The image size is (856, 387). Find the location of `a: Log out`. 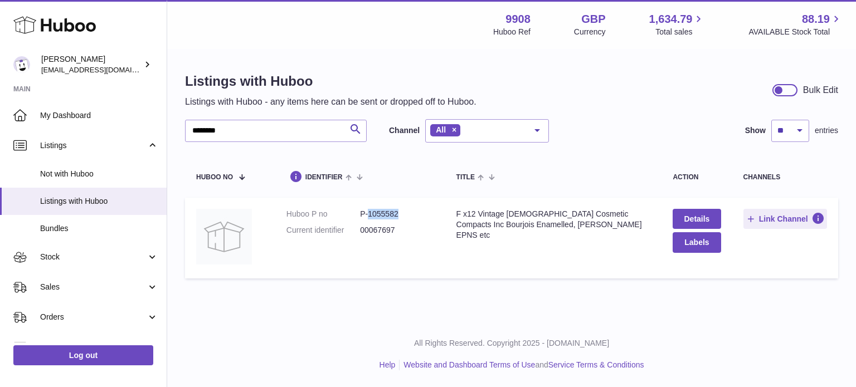

a: Log out is located at coordinates (83, 356).